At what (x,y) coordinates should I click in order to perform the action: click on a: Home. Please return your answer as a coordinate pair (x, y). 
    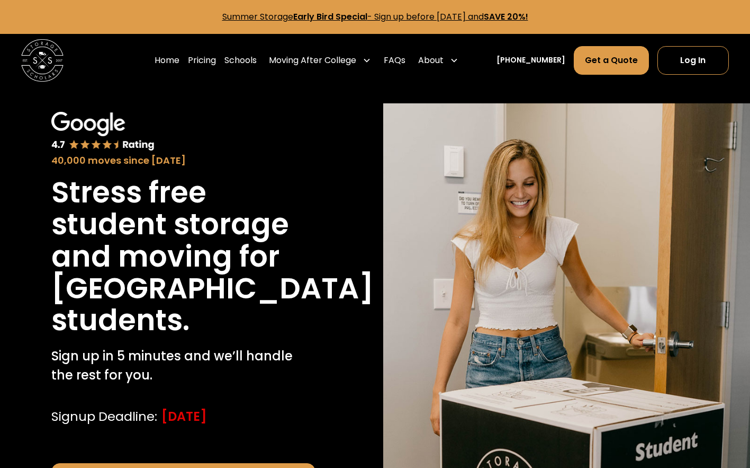
    Looking at the image, I should click on (167, 60).